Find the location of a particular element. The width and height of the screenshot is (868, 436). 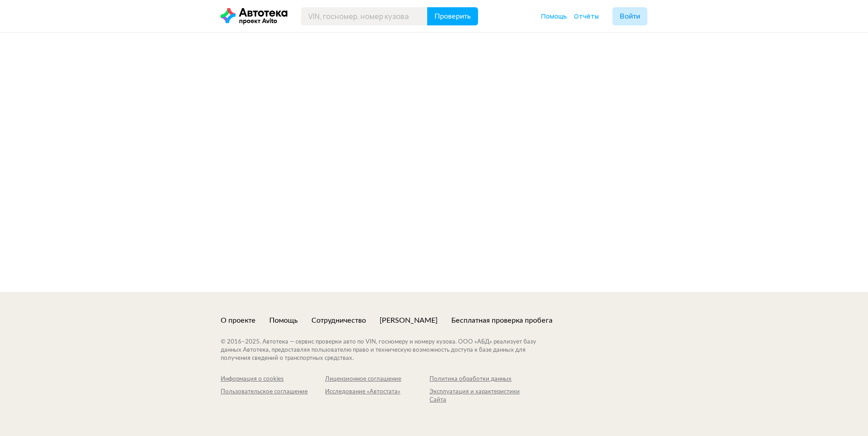

a: О проекте is located at coordinates (238, 321).